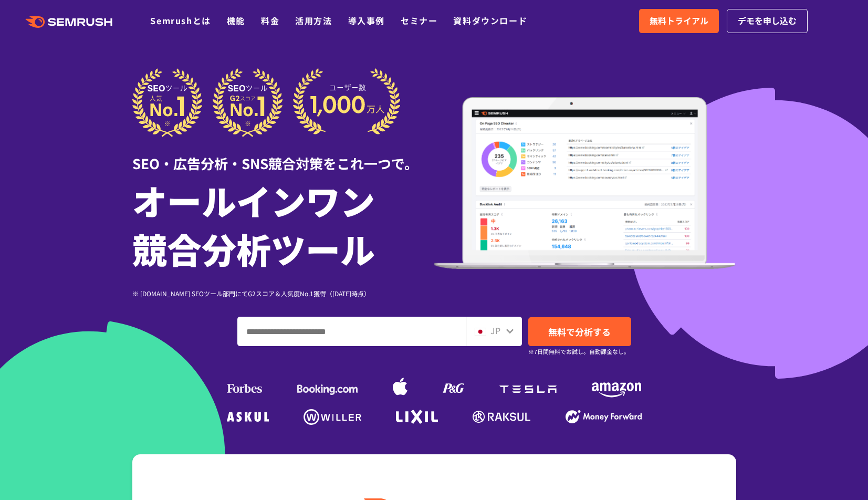 The height and width of the screenshot is (500, 868). What do you see at coordinates (680, 21) in the screenshot?
I see `span: 無料トライアル` at bounding box center [680, 21].